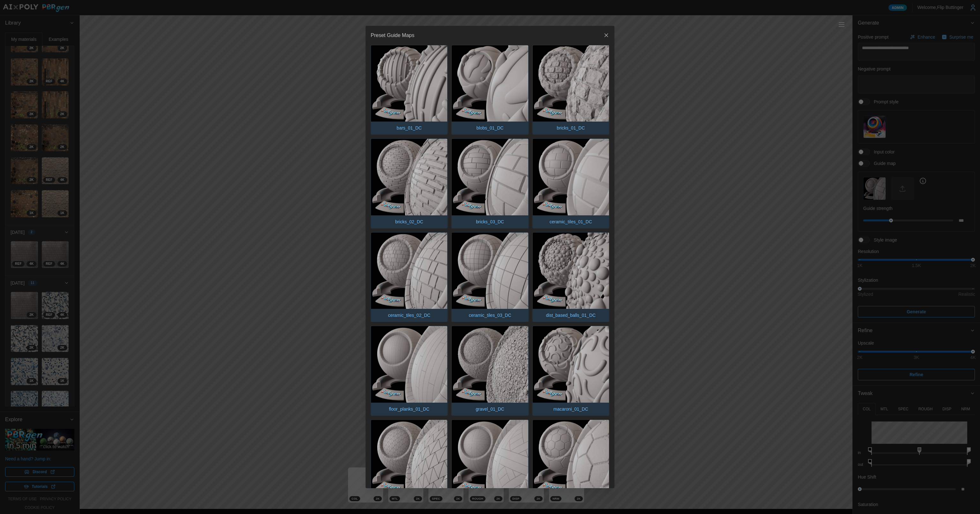 This screenshot has width=980, height=514. What do you see at coordinates (570, 270) in the screenshot?
I see `img: dist_based_balls_01_DC.png` at bounding box center [570, 270].